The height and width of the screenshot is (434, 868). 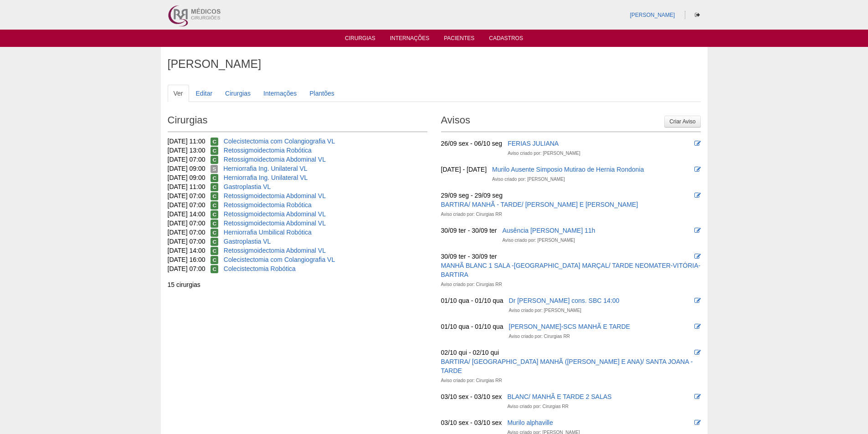 What do you see at coordinates (568, 170) in the screenshot?
I see `a: Murilo Ausente Simposio Mutirao de Hernia Rondonia` at bounding box center [568, 170].